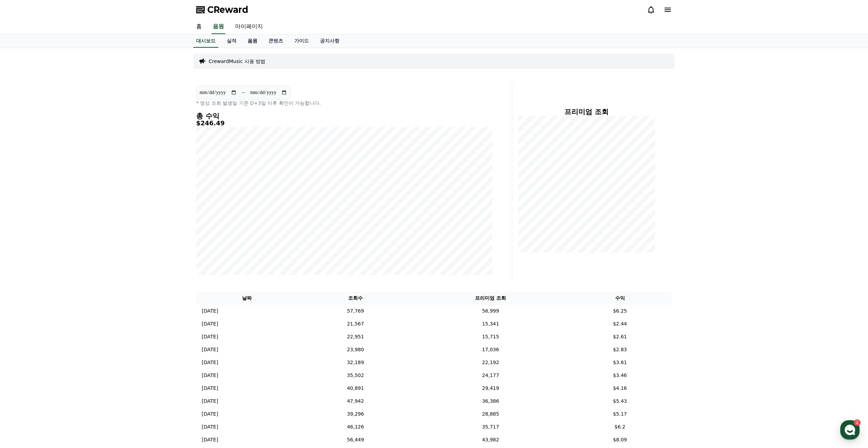 Image resolution: width=868 pixels, height=448 pixels. I want to click on a: 설정, so click(112, 229).